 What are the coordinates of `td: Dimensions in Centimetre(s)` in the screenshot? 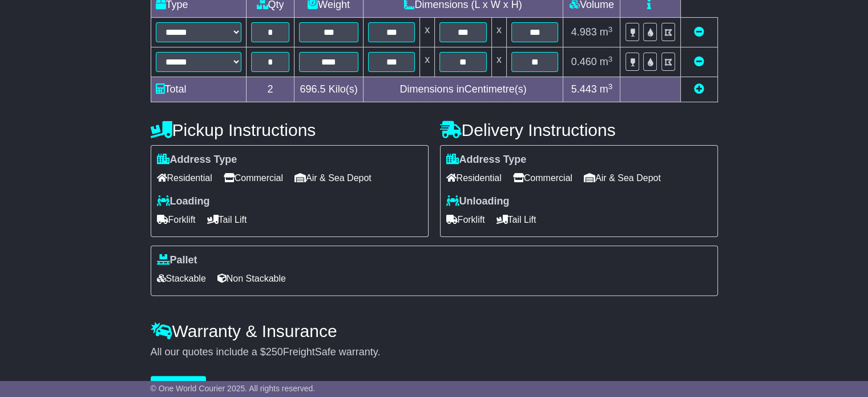 It's located at (462, 89).